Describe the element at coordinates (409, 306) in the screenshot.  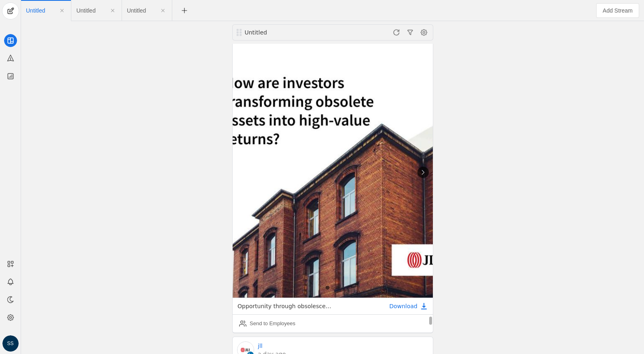
I see `a: Download` at that location.